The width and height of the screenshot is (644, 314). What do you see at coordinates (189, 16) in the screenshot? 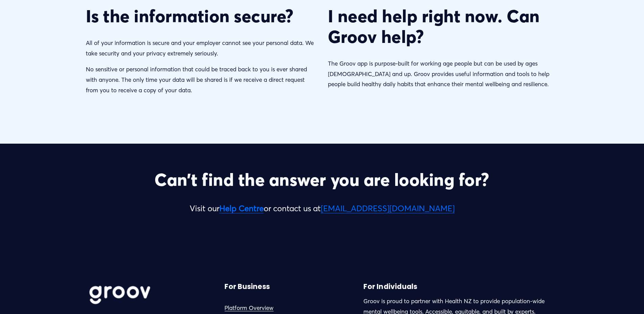
I see `strong: Is the information secure?` at bounding box center [189, 16].